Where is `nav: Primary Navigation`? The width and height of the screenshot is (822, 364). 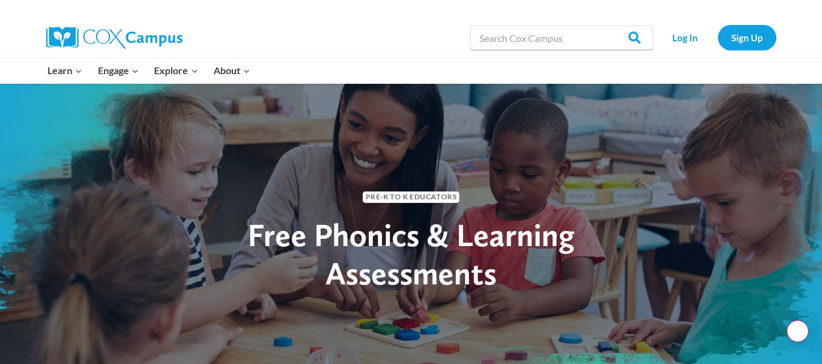 nav: Primary Navigation is located at coordinates (149, 71).